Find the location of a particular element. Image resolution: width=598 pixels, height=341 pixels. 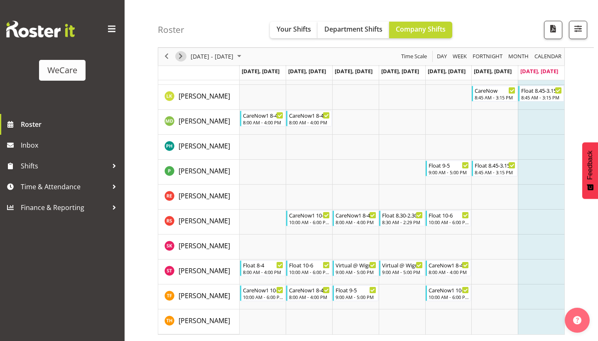

div: Marie-Claire Dickson-Bakker"s event - CareNow1 8-4 Begin From Tuesday, August 5, 2025 at 8:00:00 ... is located at coordinates (309, 118).